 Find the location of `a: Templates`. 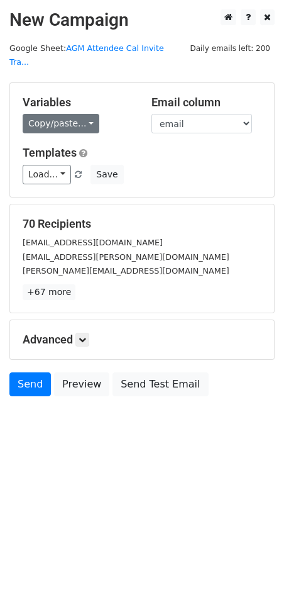

a: Templates is located at coordinates (50, 152).